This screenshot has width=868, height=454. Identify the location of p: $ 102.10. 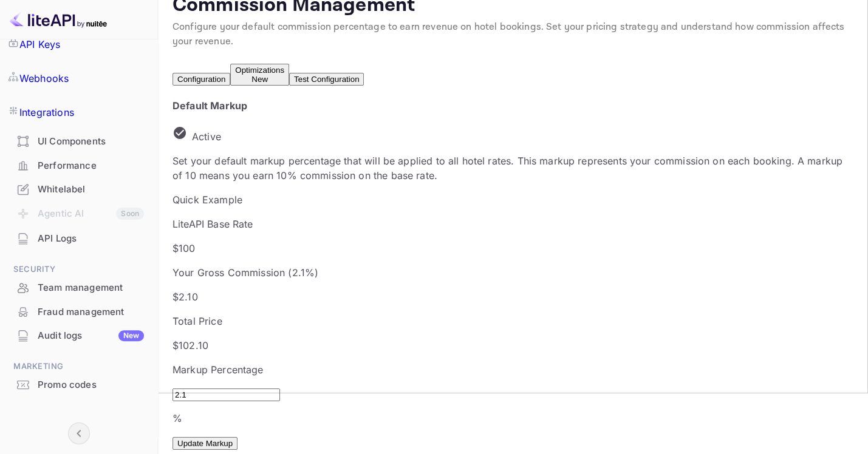
(512, 346).